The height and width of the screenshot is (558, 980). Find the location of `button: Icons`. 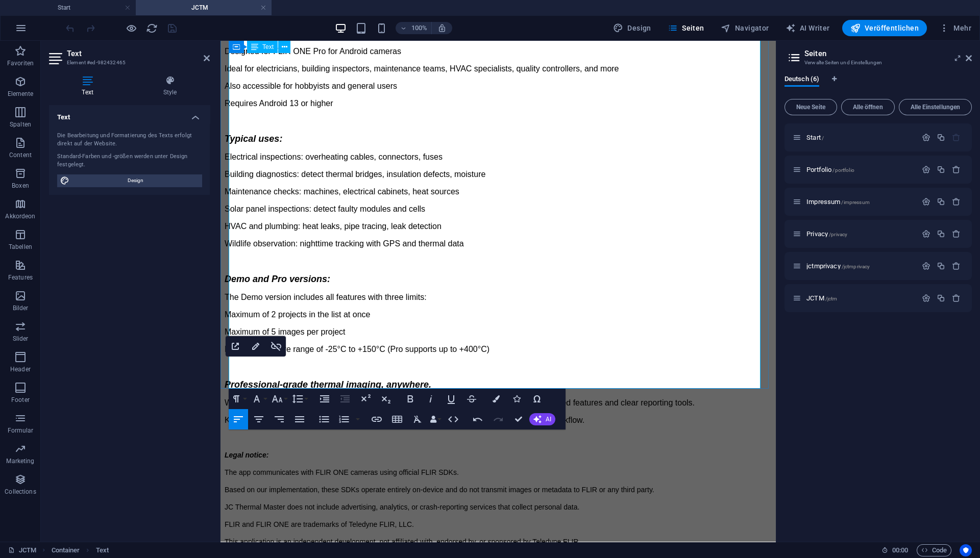

button: Icons is located at coordinates (516, 398).